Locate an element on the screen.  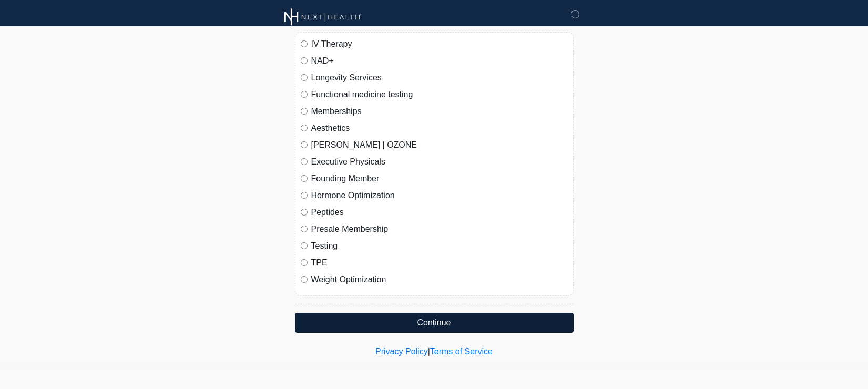
input: Peptides is located at coordinates (304, 212).